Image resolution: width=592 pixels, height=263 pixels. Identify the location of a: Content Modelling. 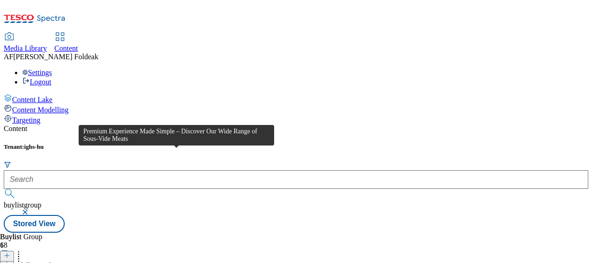
(296, 109).